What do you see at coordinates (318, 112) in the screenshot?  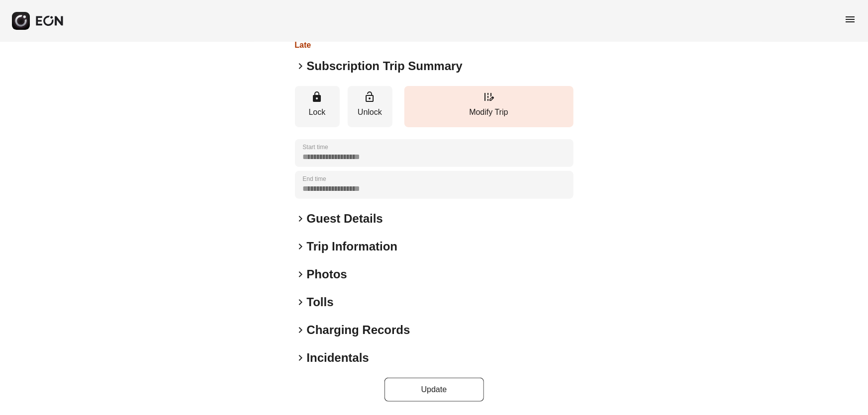 I see `p: Lock` at bounding box center [318, 112].